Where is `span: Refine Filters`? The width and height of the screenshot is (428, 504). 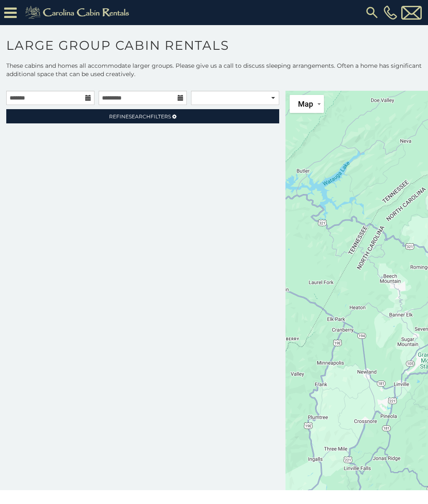
span: Refine Filters is located at coordinates (140, 116).